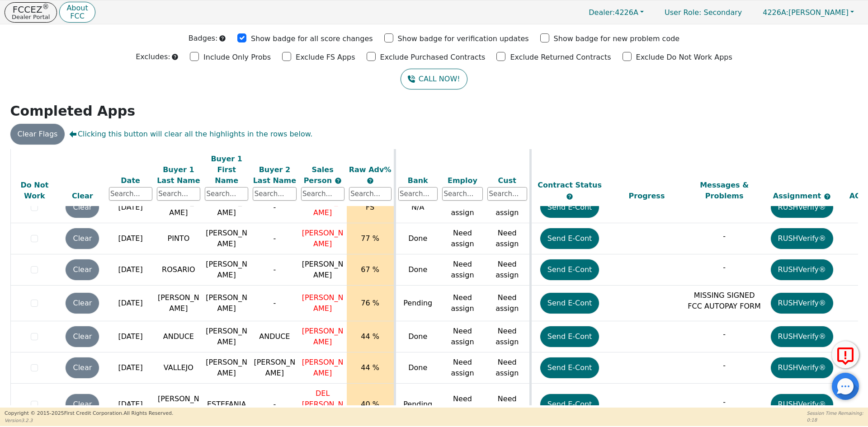  What do you see at coordinates (370, 303) in the screenshot?
I see `span: 76 %` at bounding box center [370, 303].